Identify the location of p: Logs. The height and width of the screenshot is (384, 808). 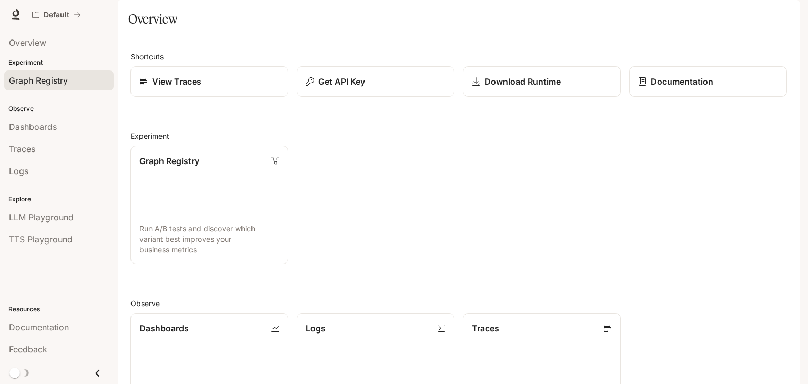
(316, 328).